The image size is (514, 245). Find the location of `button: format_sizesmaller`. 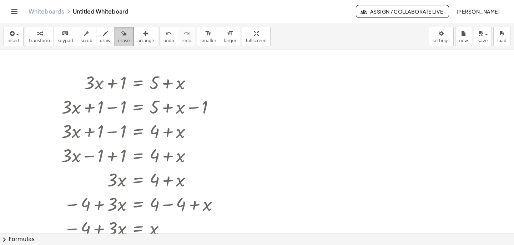

button: format_sizesmaller is located at coordinates (209, 36).